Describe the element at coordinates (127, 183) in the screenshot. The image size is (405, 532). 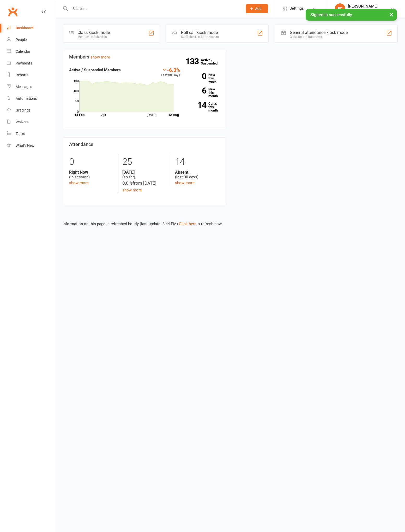
I see `span: 0.0 %` at that location.